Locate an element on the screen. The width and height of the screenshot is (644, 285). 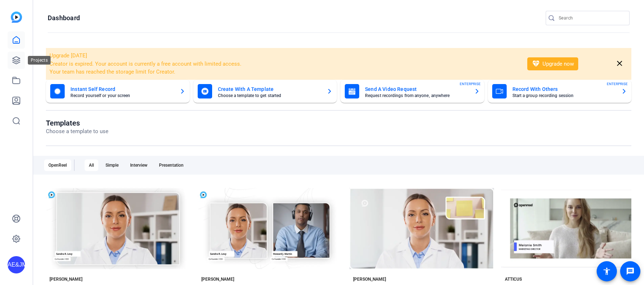
p: Choose a template to use is located at coordinates (77, 131).